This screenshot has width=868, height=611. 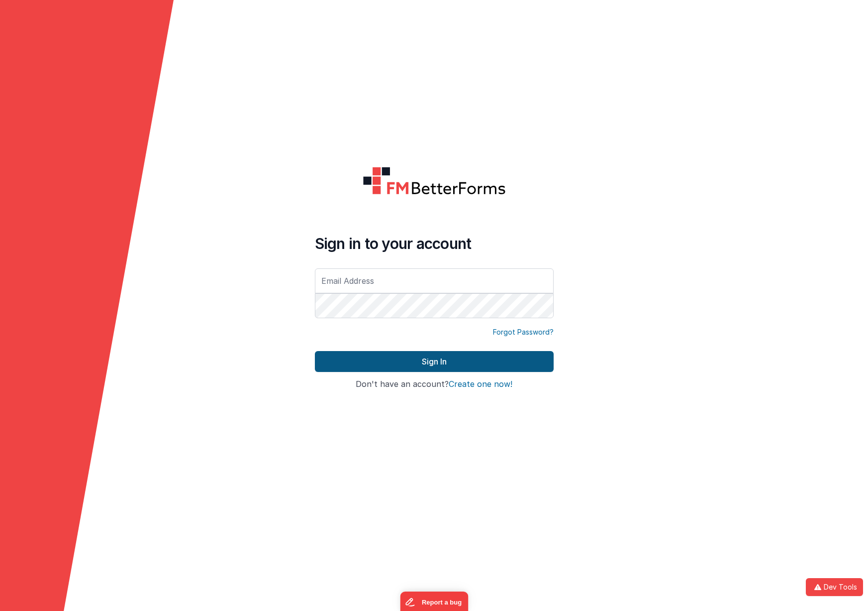 I want to click on button: Sign In, so click(x=435, y=361).